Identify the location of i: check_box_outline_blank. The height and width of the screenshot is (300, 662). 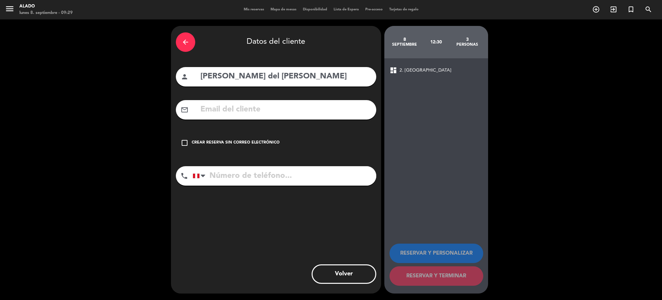
(185, 143).